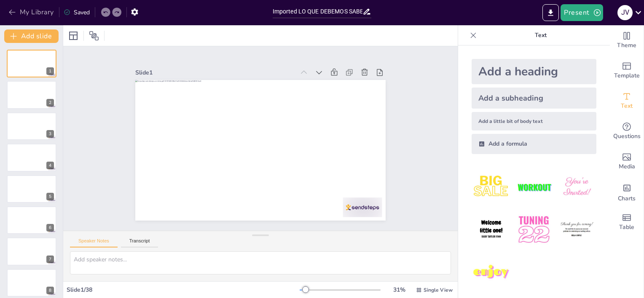 The image size is (644, 298). Describe the element at coordinates (627, 136) in the screenshot. I see `span: Questions` at that location.